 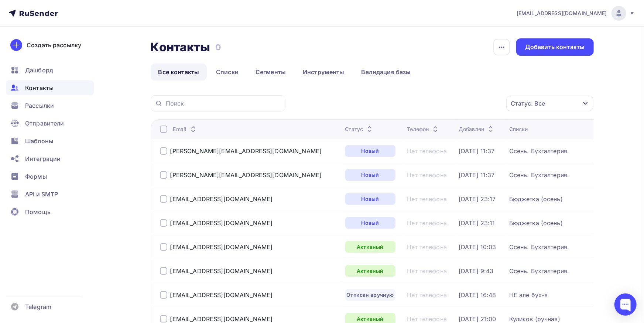 What do you see at coordinates (227, 72) in the screenshot?
I see `a: Списки` at bounding box center [227, 72].